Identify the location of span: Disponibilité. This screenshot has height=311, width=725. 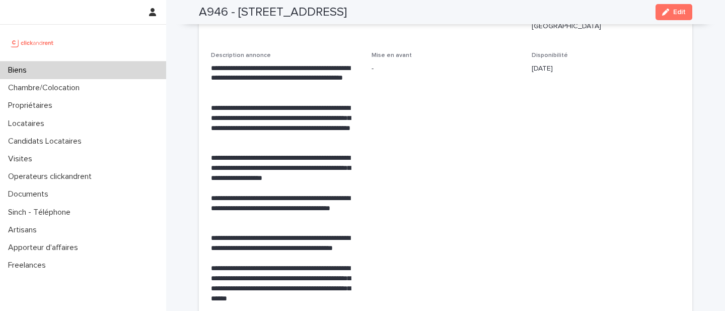
(550, 55).